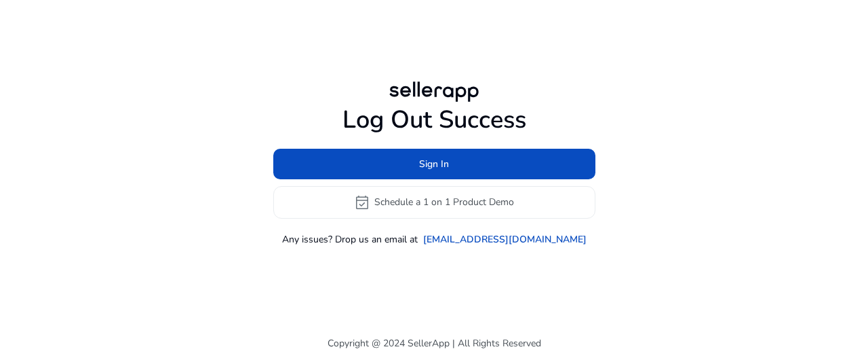 The image size is (868, 362). What do you see at coordinates (350, 239) in the screenshot?
I see `p: Any issues? Drop us an email at` at bounding box center [350, 239].